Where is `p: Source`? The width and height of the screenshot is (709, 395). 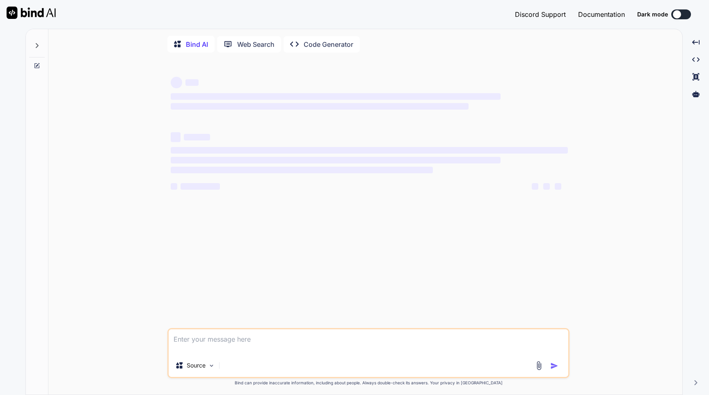
p: Source is located at coordinates (196, 365).